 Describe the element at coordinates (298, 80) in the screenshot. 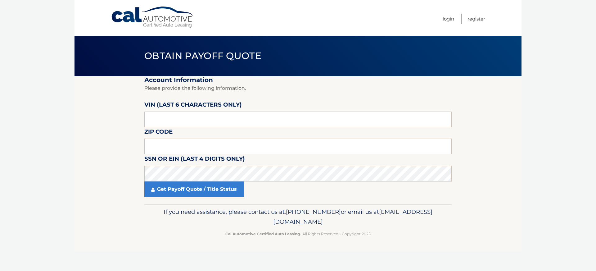

I see `h2: Account Information` at that location.